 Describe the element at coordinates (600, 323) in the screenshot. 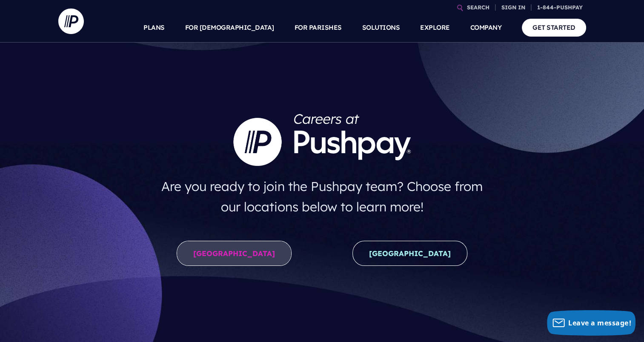

I see `span: Leave a message!` at that location.